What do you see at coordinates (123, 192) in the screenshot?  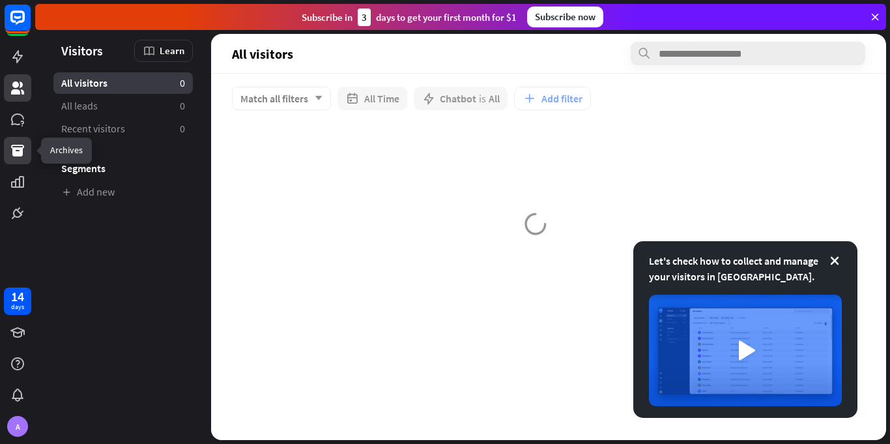 I see `a: Add new` at bounding box center [123, 192].